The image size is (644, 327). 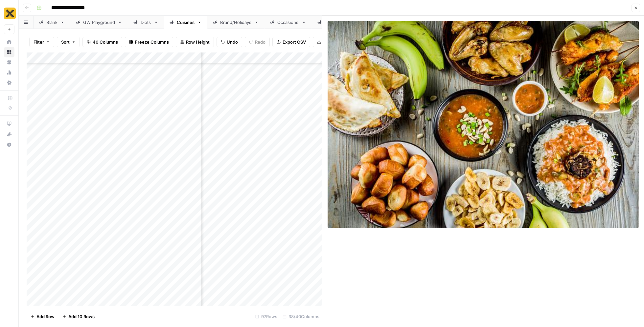 What do you see at coordinates (336, 22) in the screenshot?
I see `a: Campaigns` at bounding box center [336, 22].